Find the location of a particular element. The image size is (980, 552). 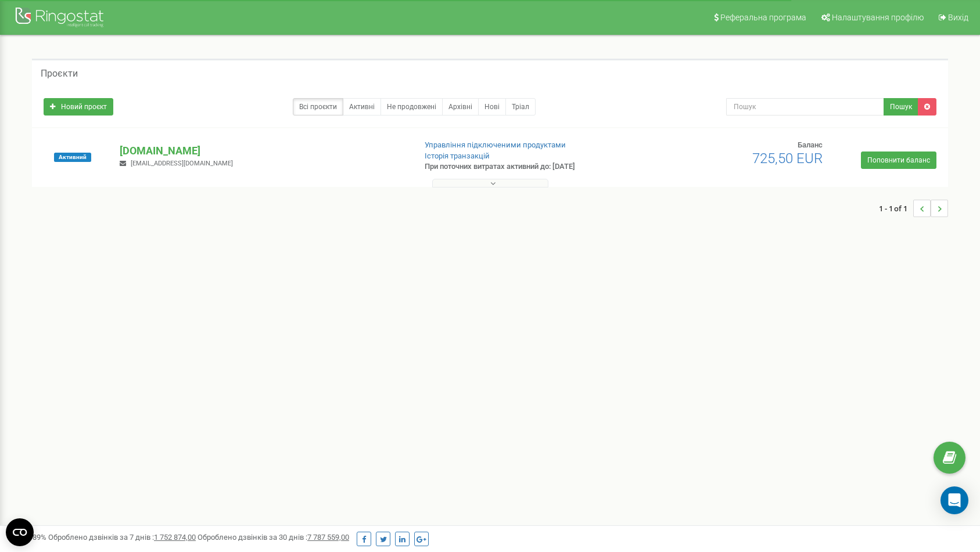

a: Нові is located at coordinates (492, 106).